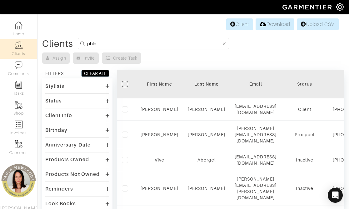 The width and height of the screenshot is (349, 209). I want to click on img: reminder-icon-8004d30b9f0a5d33ae49ab947aed9ed385cf756f9e5892f1edd6e32f2345188e.png, so click(18, 85).